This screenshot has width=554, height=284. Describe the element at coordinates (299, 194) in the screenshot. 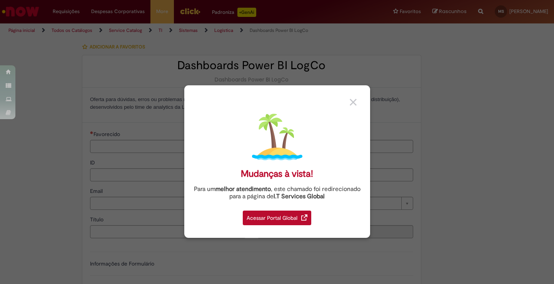

I see `a: I.T Services Global` at that location.